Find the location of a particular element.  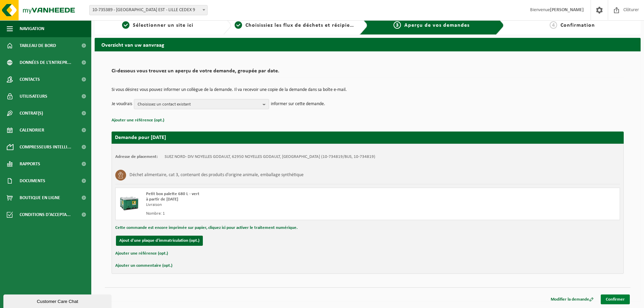

div: Livraison is located at coordinates (270, 205).